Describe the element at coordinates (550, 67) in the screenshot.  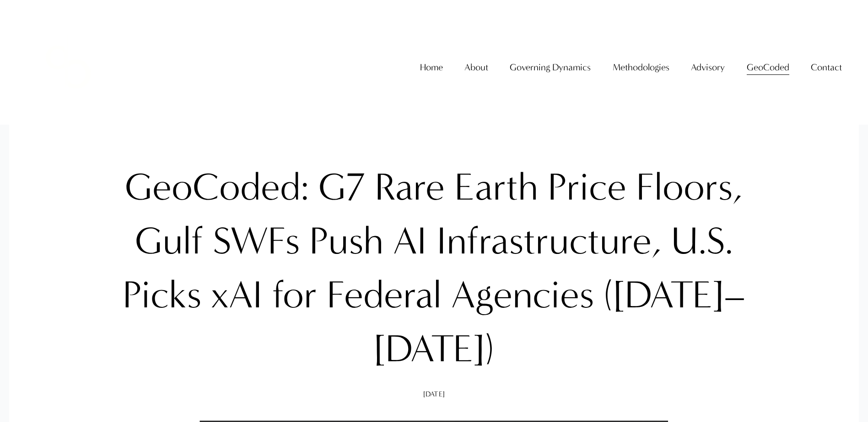
I see `span: Governing Dynamics` at that location.